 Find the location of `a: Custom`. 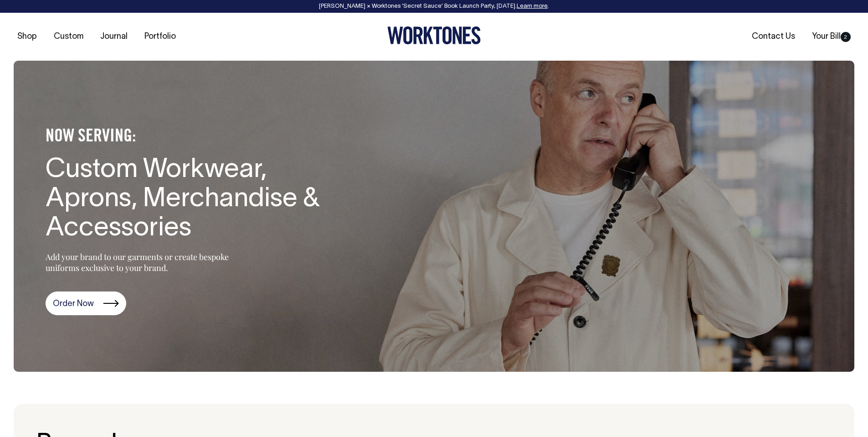

a: Custom is located at coordinates (68, 37).